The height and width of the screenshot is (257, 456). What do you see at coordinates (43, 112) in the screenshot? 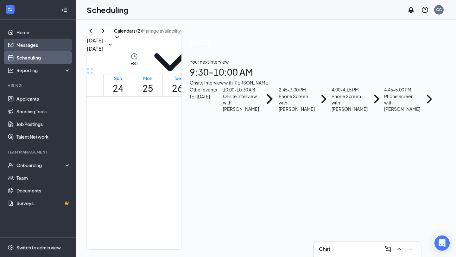
I see `a: Sourcing Tools` at bounding box center [43, 112].